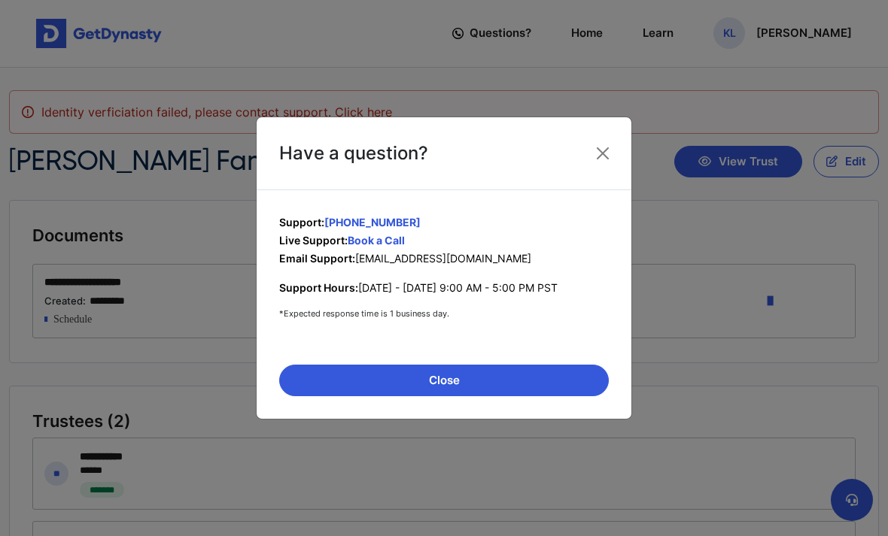 The height and width of the screenshot is (536, 888). I want to click on span: *Expected response time is 1 business day., so click(444, 314).